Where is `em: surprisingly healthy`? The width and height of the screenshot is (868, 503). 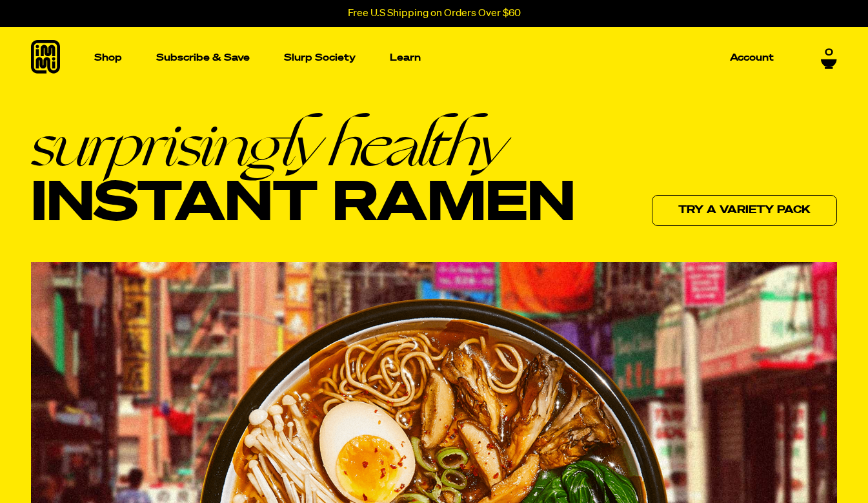 em: surprisingly healthy is located at coordinates (303, 145).